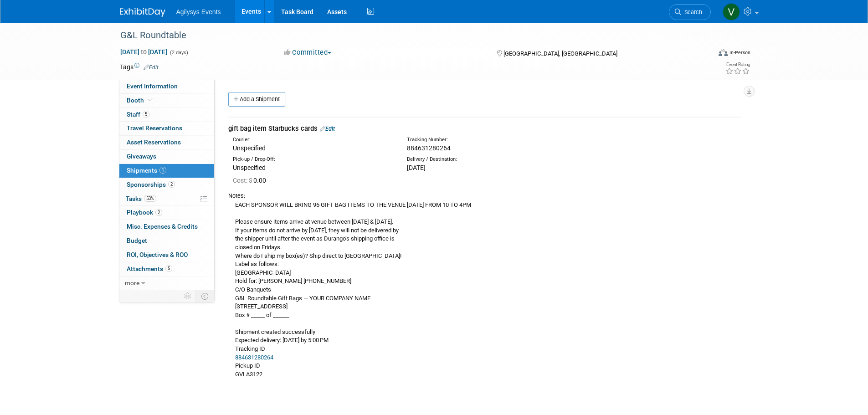  Describe the element at coordinates (204, 296) in the screenshot. I see `td: Toggle Event Tabs` at that location.